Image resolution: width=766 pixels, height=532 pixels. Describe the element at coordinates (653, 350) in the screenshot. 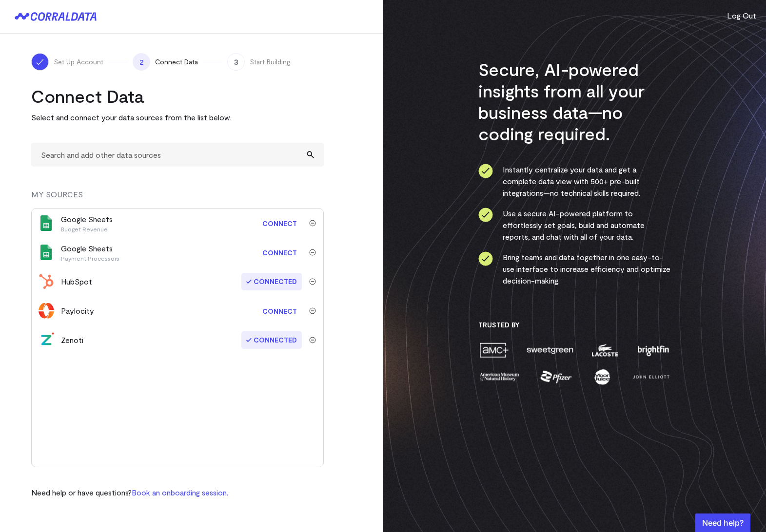

I see `img: brightfin-a251e171.png` at that location.